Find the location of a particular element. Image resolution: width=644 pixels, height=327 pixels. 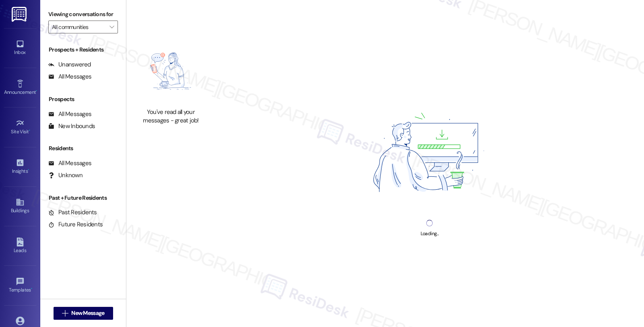

a: Templates • is located at coordinates (20, 286).